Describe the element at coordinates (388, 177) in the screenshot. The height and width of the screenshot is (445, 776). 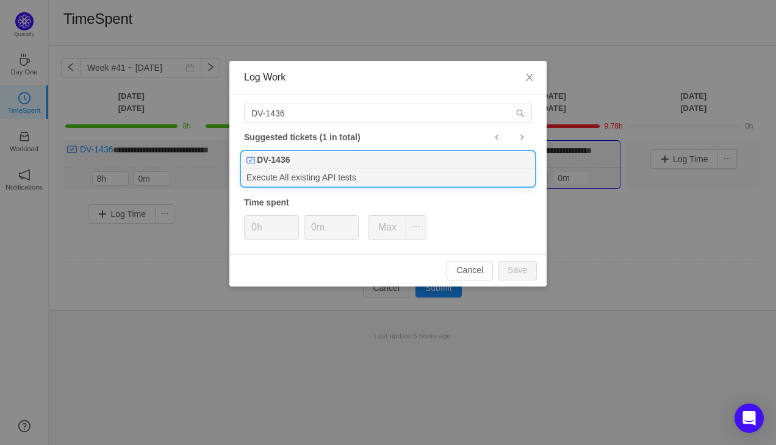
I see `div: Execute All existing API tests` at that location.